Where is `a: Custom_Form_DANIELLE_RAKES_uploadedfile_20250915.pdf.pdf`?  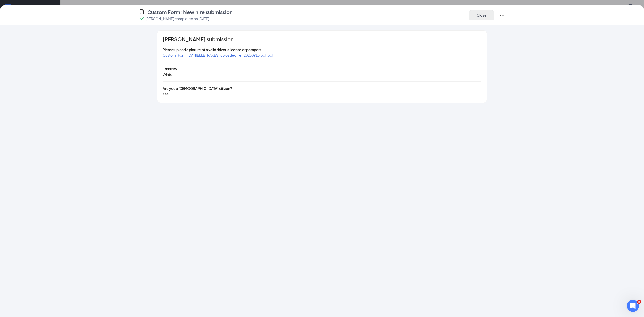 a: Custom_Form_DANIELLE_RAKES_uploadedfile_20250915.pdf.pdf is located at coordinates (218, 55).